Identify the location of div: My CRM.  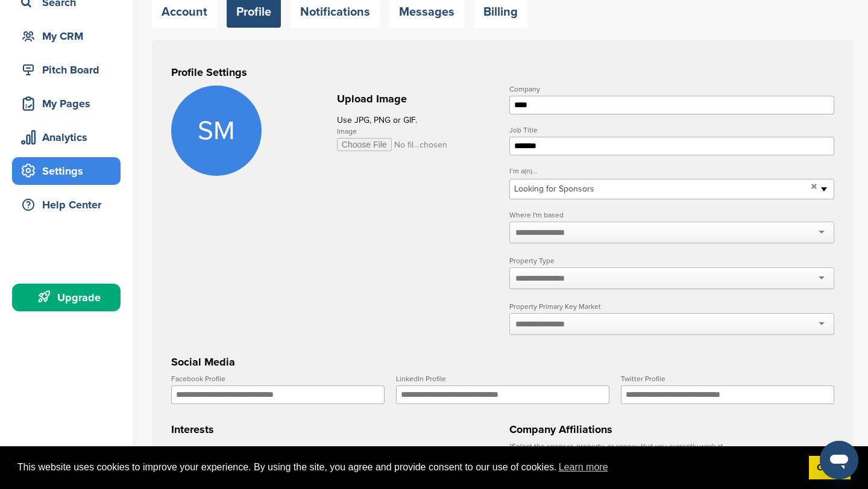
(69, 36).